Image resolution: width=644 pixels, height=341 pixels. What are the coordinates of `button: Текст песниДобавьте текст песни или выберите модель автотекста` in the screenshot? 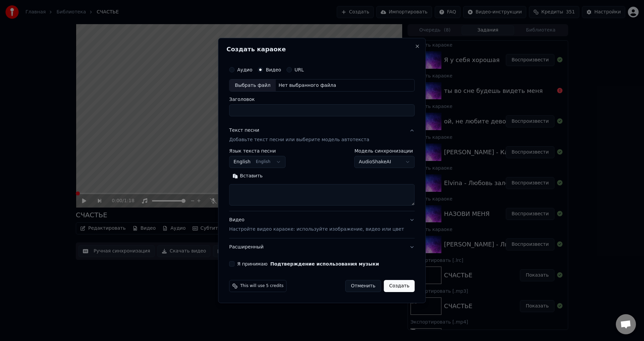 It's located at (322, 135).